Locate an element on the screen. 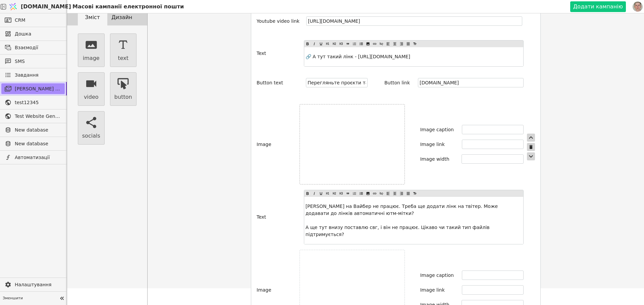  a: test12345 is located at coordinates (32, 103).